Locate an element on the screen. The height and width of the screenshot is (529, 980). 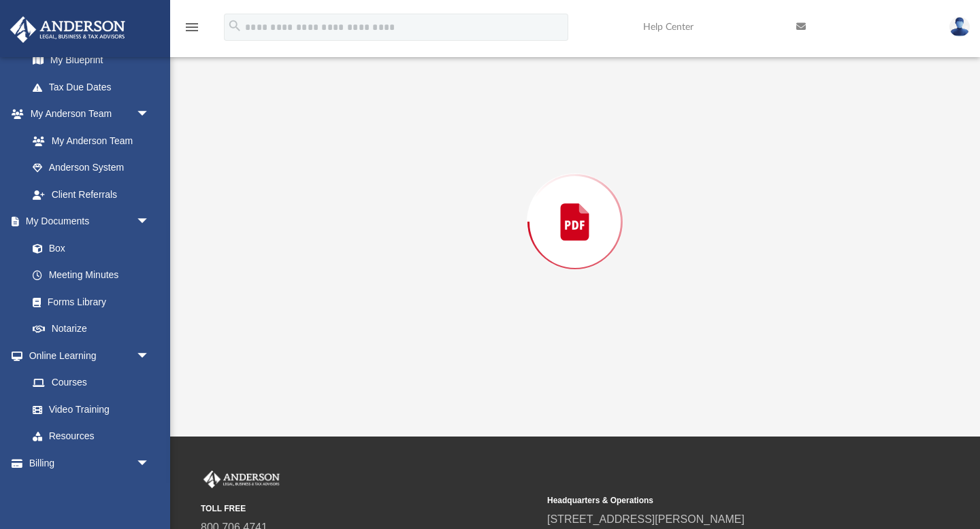
a: menu is located at coordinates (192, 31).